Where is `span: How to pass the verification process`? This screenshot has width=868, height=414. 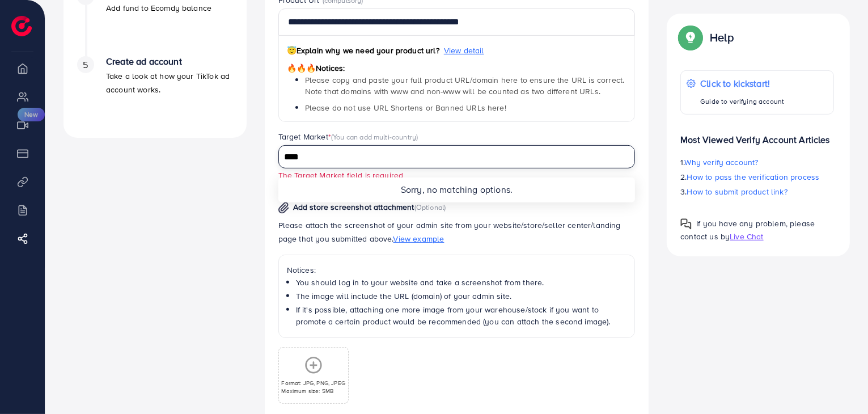 span: How to pass the verification process is located at coordinates (753, 177).